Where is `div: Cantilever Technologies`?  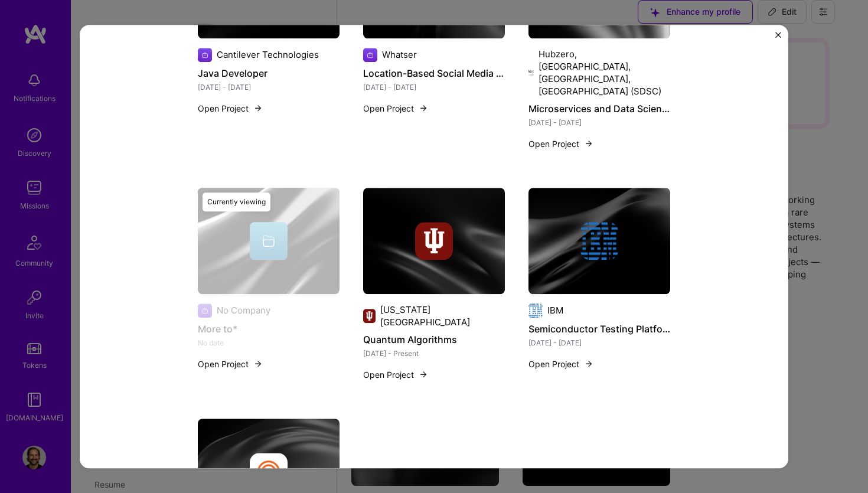 div: Cantilever Technologies is located at coordinates (267, 55).